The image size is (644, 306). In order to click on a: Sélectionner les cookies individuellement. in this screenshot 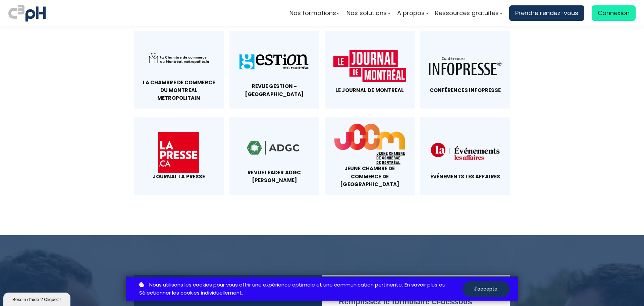, I will do `click(191, 293)`.